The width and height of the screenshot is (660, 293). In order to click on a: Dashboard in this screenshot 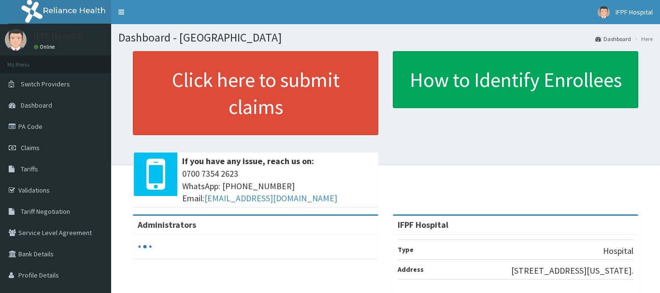, I will do `click(613, 39)`.